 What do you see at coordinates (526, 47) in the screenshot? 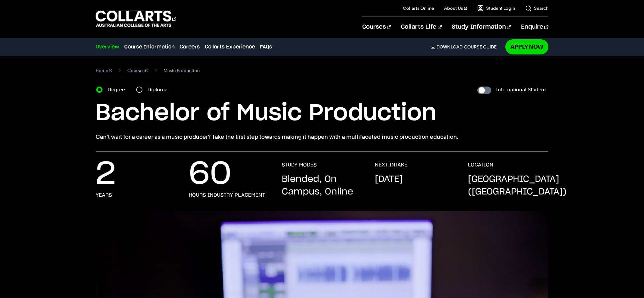
I see `a: Apply Now` at bounding box center [526, 47].